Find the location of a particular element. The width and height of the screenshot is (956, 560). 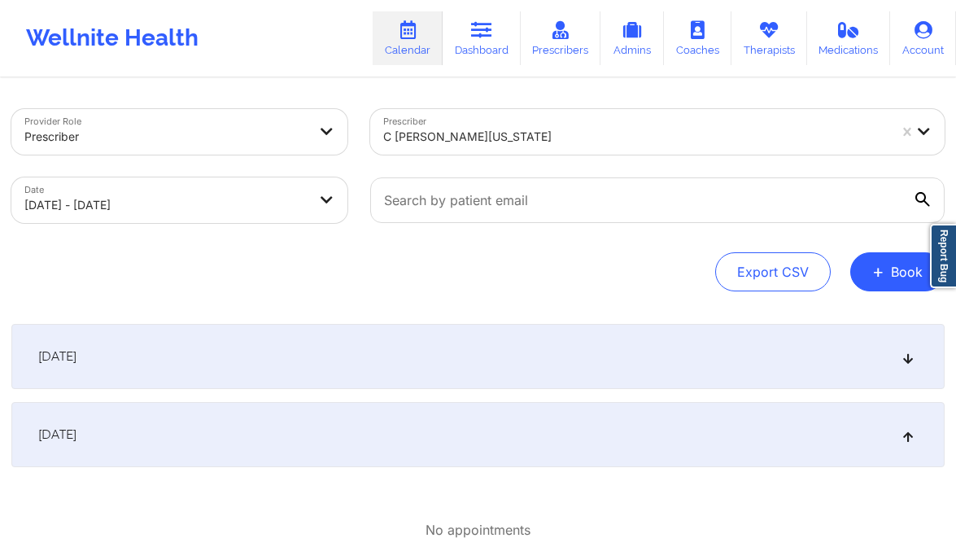

a: Account is located at coordinates (923, 38).